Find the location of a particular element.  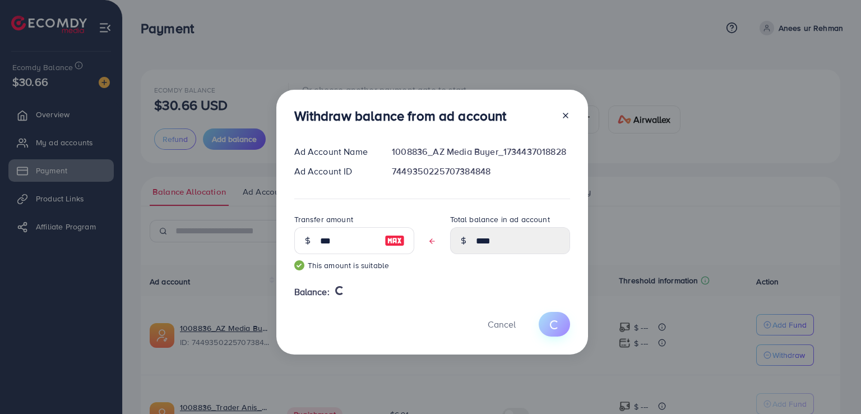

div: Ad Account ID is located at coordinates (334, 171).